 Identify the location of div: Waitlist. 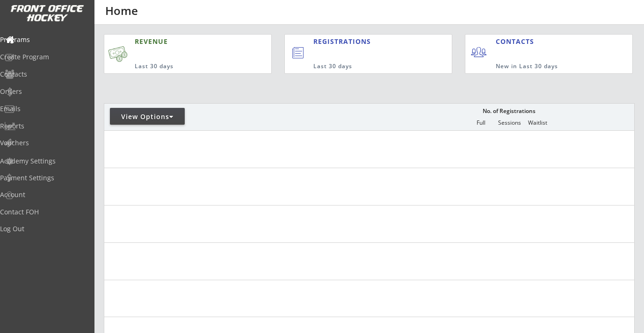
(538, 123).